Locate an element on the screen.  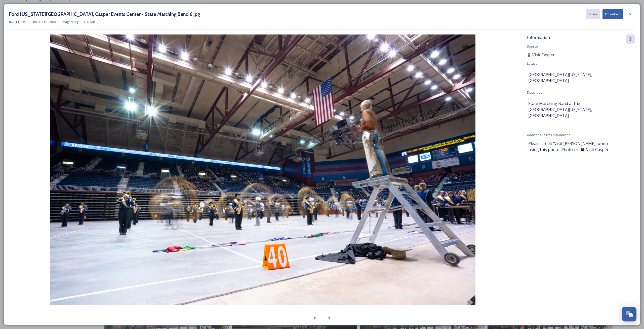
span: Additional Rights Information is located at coordinates (548, 135).